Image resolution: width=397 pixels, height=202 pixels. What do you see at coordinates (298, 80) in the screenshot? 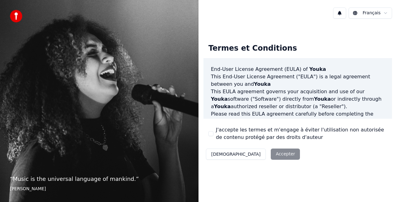
I see `p: This End-User License Agreement ("EULA") is a legal agreement between you and` at bounding box center [298, 80].